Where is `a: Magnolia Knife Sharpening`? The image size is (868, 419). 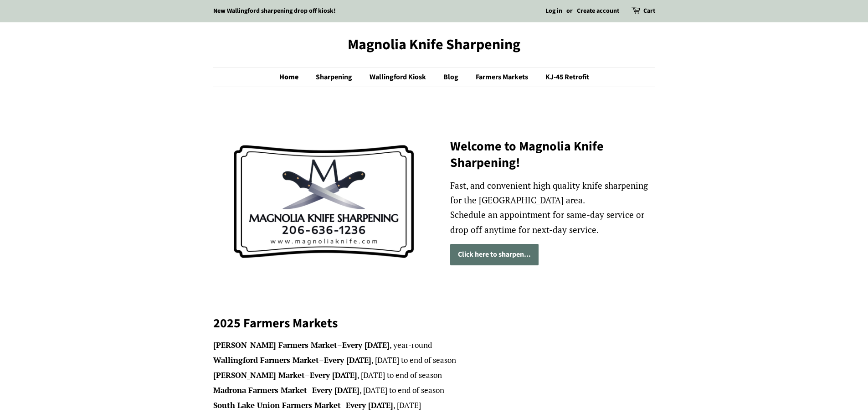
a: Magnolia Knife Sharpening is located at coordinates (434, 45).